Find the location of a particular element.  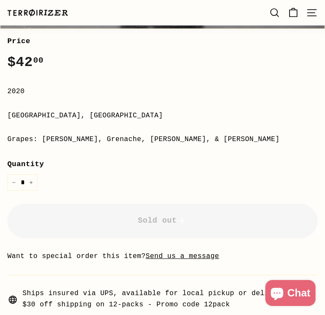

inbox-online-store-chat: Shopify online store chat is located at coordinates (290, 294).